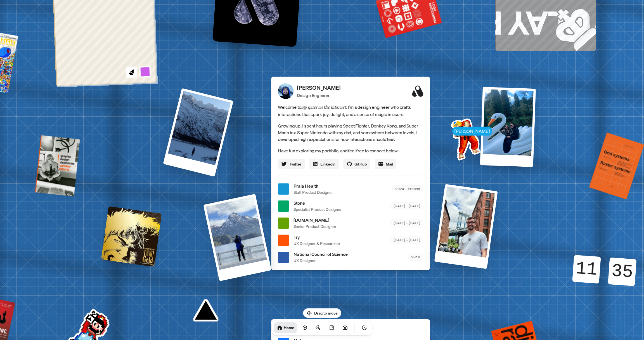 The image size is (644, 340). I want to click on span: Praia Health, so click(313, 186).